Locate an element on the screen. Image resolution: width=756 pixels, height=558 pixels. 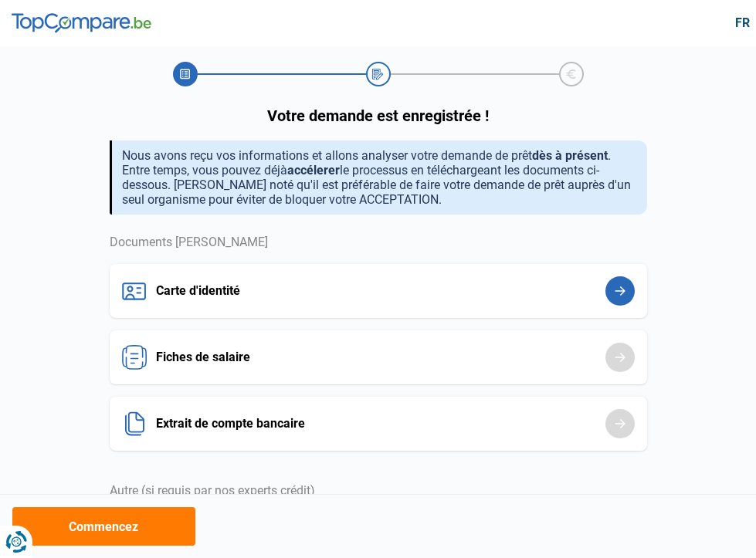
strong: dès à présent is located at coordinates (570, 155).